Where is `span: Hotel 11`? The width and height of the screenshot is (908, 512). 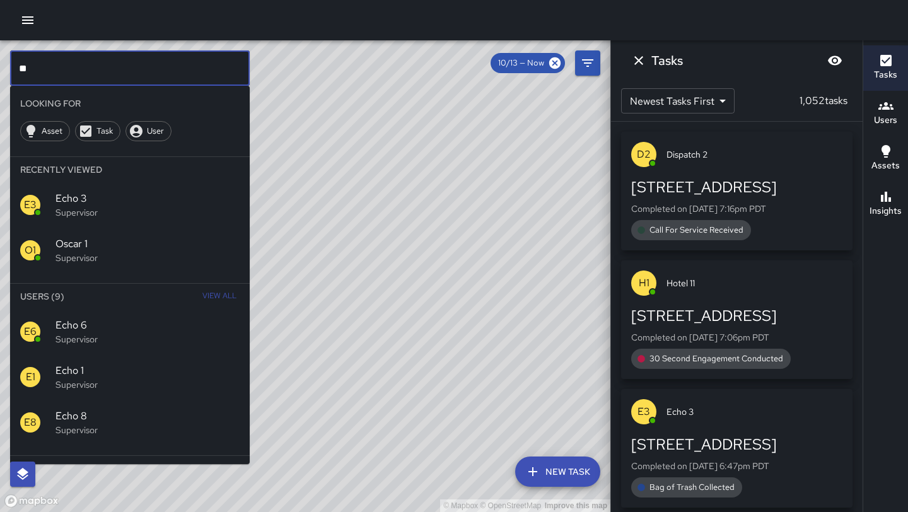
span: Hotel 11 is located at coordinates (754, 283).